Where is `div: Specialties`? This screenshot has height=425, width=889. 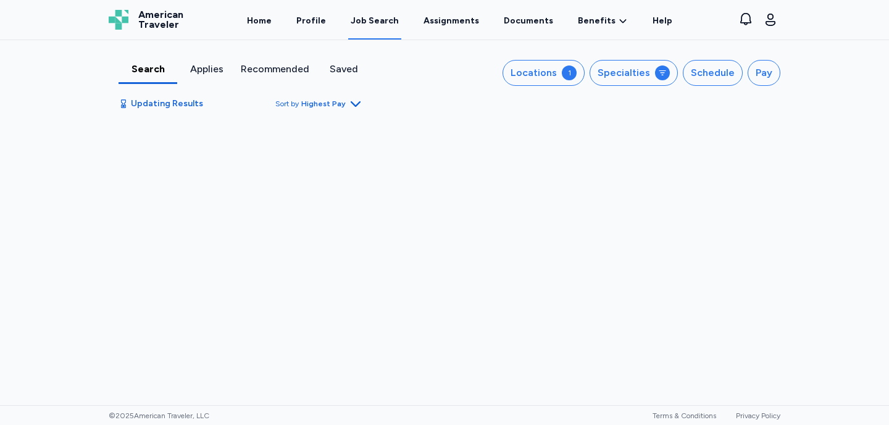
div: Specialties is located at coordinates (624, 73).